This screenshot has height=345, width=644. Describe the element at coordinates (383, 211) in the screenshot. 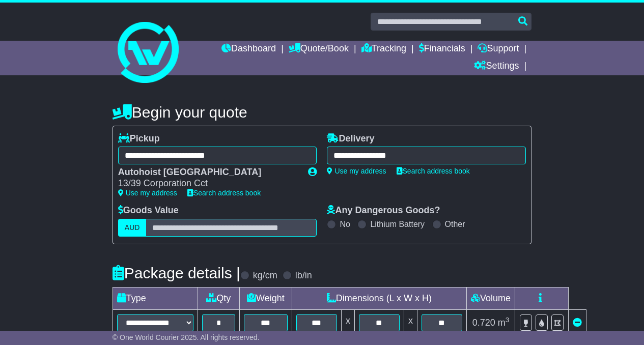

I see `label: Any Dangerous Goods?` at that location.